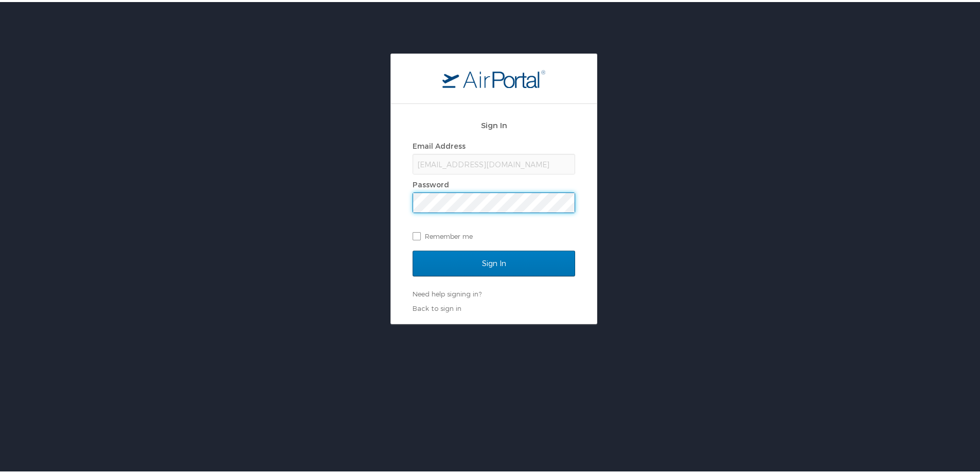  Describe the element at coordinates (494, 123) in the screenshot. I see `h2: Sign In` at that location.